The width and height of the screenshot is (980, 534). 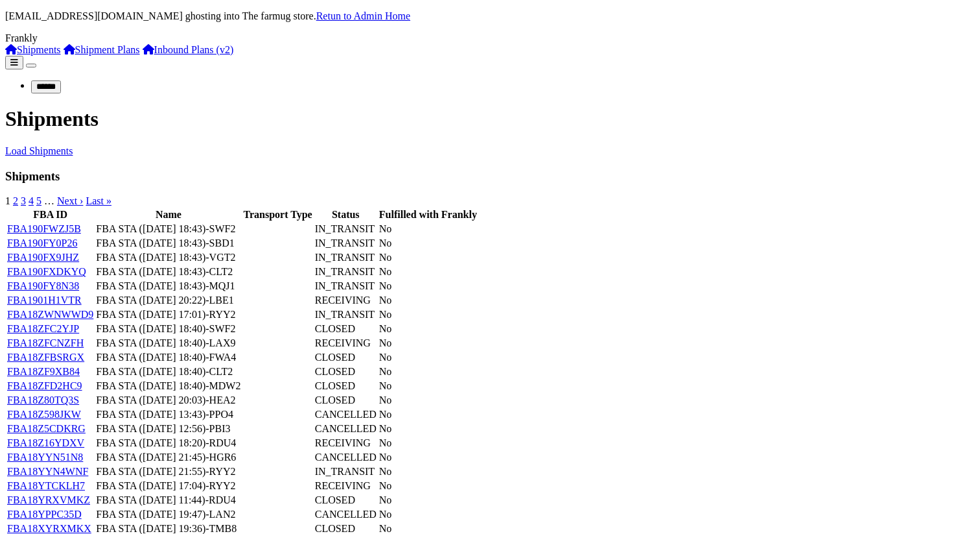 What do you see at coordinates (43, 399) in the screenshot?
I see `a: FBA18Z80TQ3S` at bounding box center [43, 399].